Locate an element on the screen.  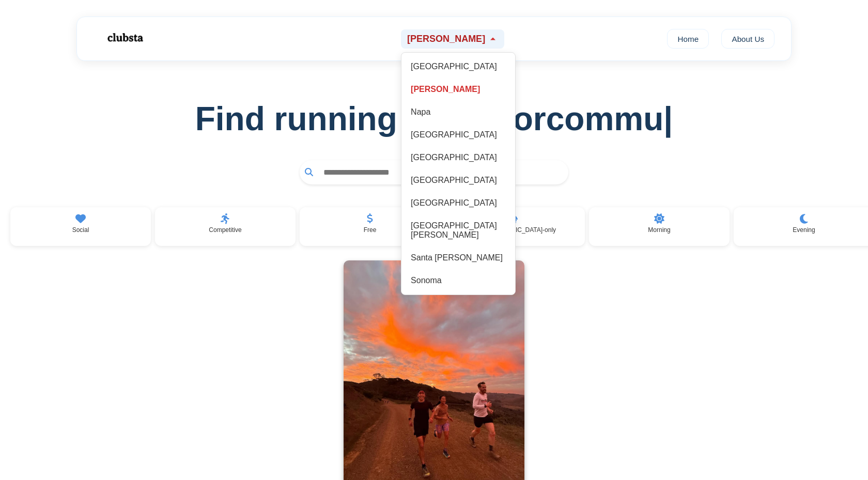
div: Sonoma is located at coordinates (458, 280).